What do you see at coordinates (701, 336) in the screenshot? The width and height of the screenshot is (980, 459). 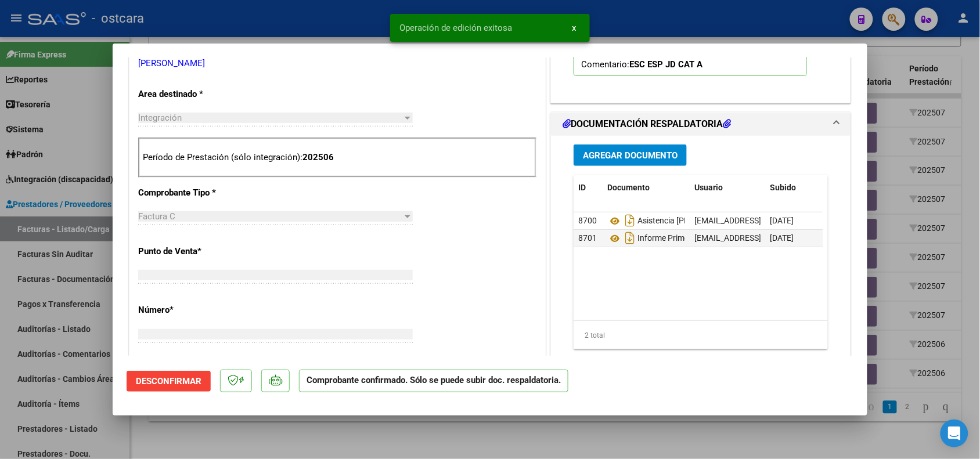 I see `div: 2 total` at bounding box center [701, 336].